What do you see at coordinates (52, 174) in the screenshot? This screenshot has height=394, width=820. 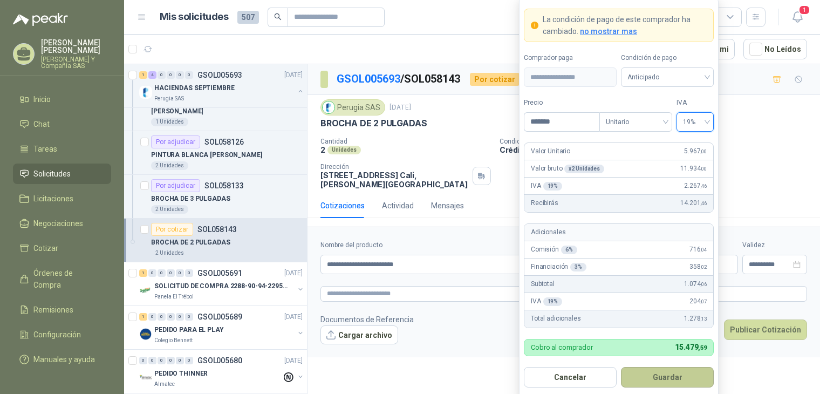 I see `span: Solicitudes` at bounding box center [52, 174].